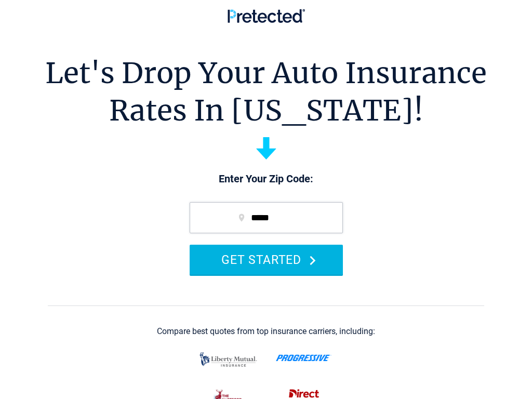  What do you see at coordinates (266, 16) in the screenshot?
I see `img: Pretected Logo` at bounding box center [266, 16].